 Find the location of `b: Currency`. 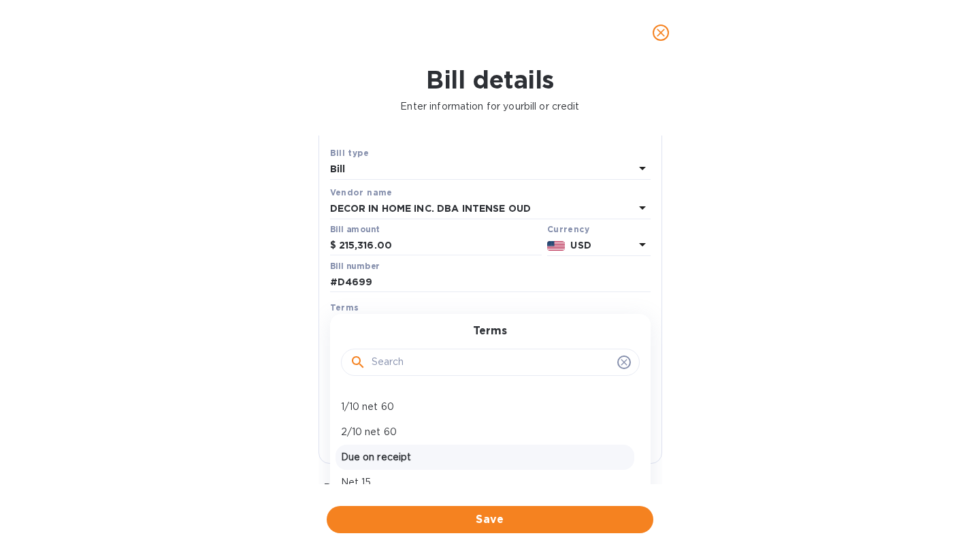

b: Currency is located at coordinates (568, 229).